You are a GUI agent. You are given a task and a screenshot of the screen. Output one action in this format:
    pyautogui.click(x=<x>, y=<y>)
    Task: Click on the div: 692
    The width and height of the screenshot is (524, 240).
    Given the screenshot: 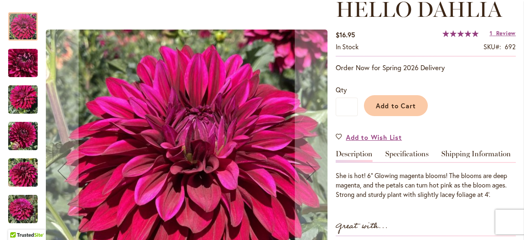 What is the action you would take?
    pyautogui.click(x=510, y=47)
    